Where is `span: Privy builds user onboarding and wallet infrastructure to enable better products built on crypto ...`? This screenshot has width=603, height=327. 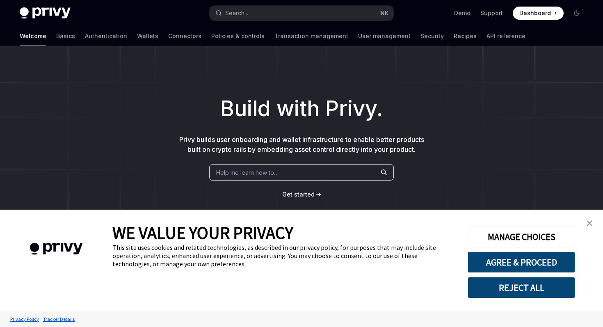
span: Privy builds user onboarding and wallet infrastructure to enable better products built on crypto ... is located at coordinates (302, 144).